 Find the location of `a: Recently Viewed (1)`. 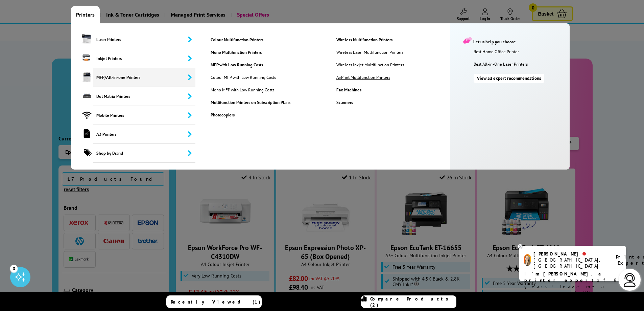

a: Recently Viewed (1) is located at coordinates (214, 301).